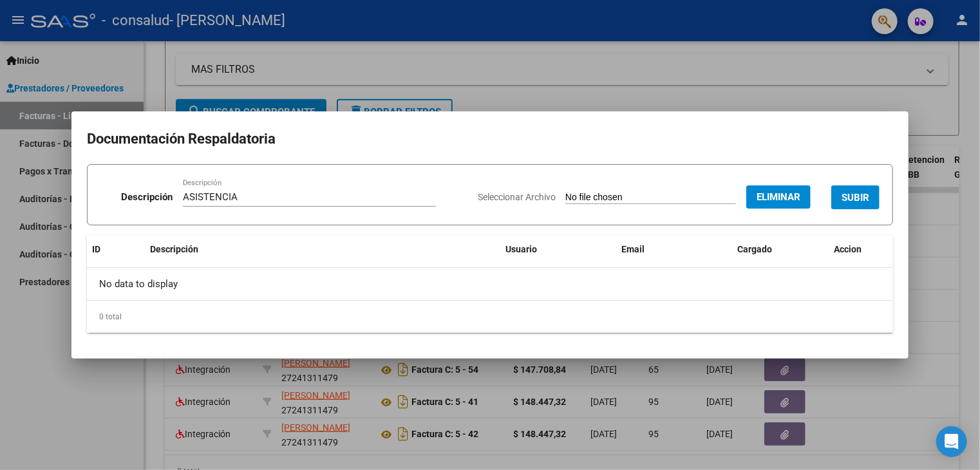  Describe the element at coordinates (778, 197) in the screenshot. I see `span: Eliminar` at that location.